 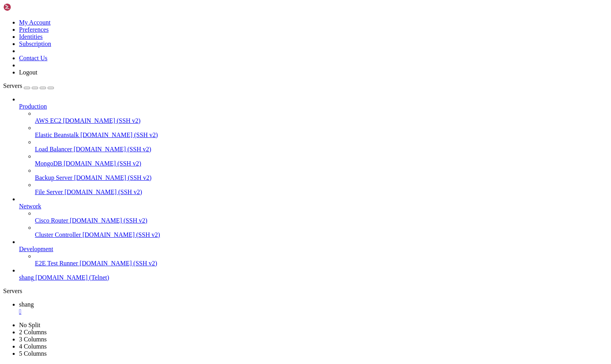 I want to click on div: Servers, so click(x=306, y=291).